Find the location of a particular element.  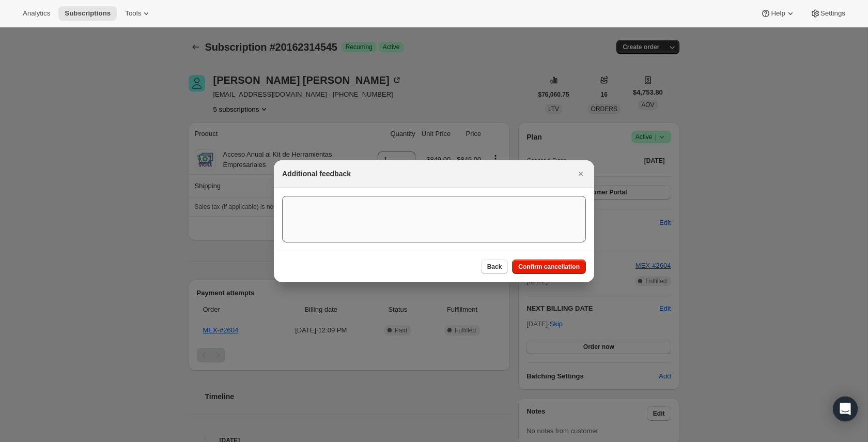

button: Analytics is located at coordinates (36, 13).